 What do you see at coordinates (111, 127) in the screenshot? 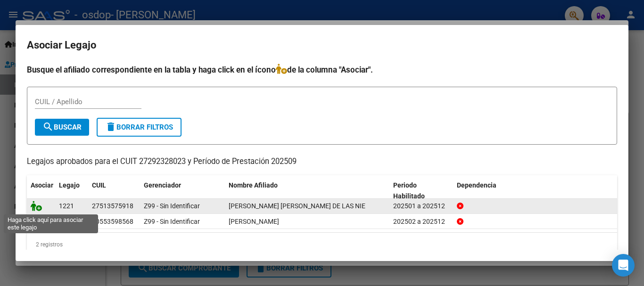
I see `mat-icon: delete` at bounding box center [111, 127].